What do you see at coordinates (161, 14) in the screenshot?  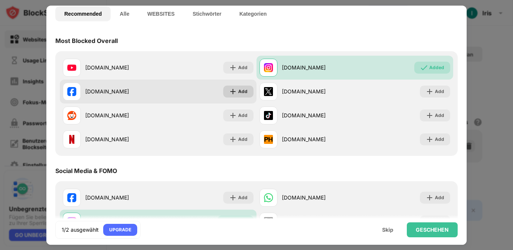 I see `button: WEBSITES` at bounding box center [161, 14].